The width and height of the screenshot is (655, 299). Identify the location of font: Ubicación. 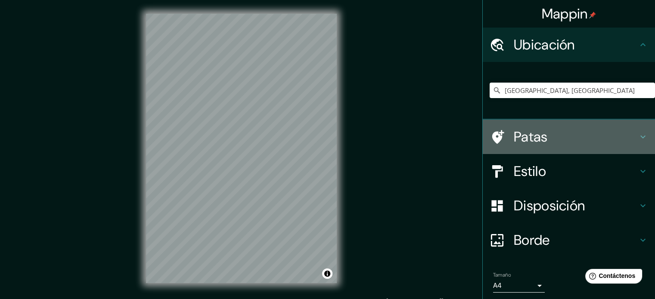
(544, 45).